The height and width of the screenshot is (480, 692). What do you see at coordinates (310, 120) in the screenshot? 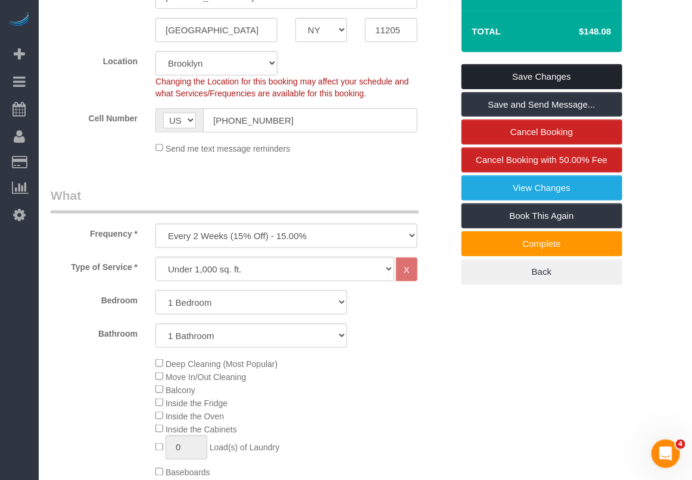
I see `input: Cell Number` at bounding box center [310, 120].